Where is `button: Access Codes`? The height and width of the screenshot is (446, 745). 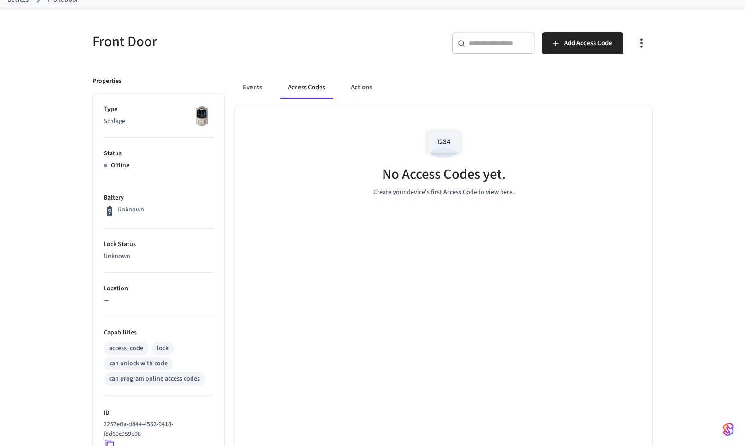
button: Access Codes is located at coordinates (306, 88).